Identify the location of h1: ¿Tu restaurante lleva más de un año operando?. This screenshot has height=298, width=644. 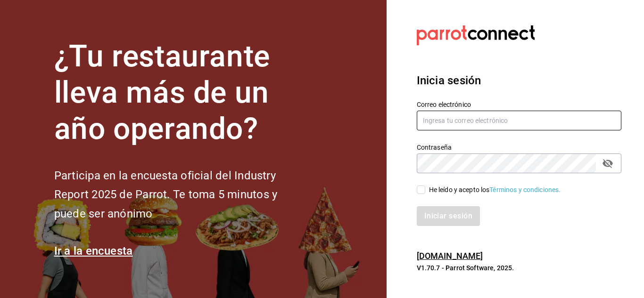
(181, 93).